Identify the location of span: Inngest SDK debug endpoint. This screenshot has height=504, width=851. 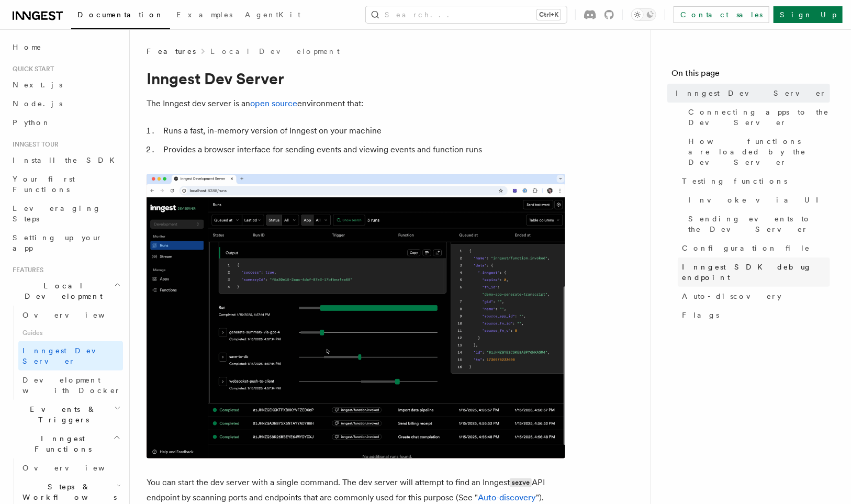
(756, 272).